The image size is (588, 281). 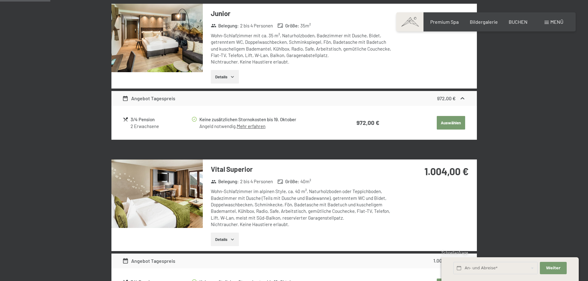 What do you see at coordinates (305, 26) in the screenshot?
I see `span: 35 m²` at bounding box center [305, 26].